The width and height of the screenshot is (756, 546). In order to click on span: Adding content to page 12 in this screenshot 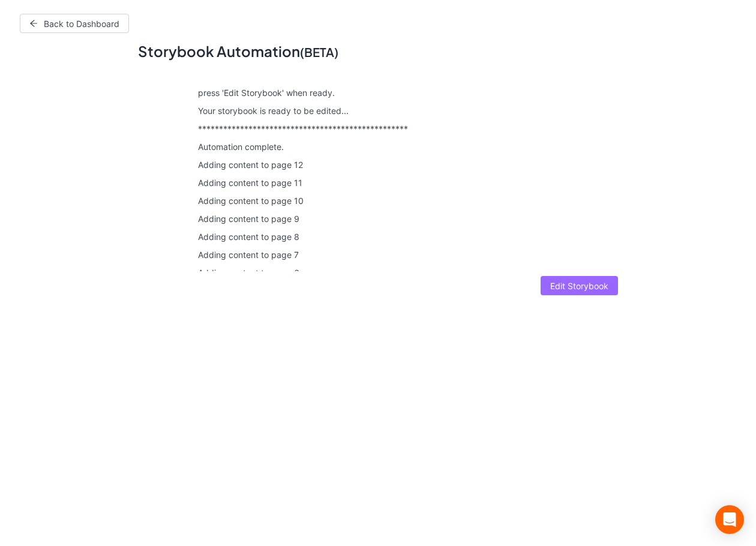, I will do `click(250, 164)`.